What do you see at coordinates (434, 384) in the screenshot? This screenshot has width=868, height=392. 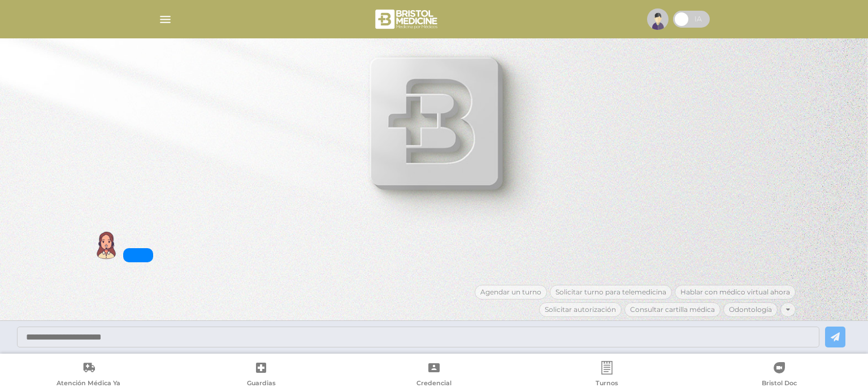 I see `span: Credencial` at bounding box center [434, 384].